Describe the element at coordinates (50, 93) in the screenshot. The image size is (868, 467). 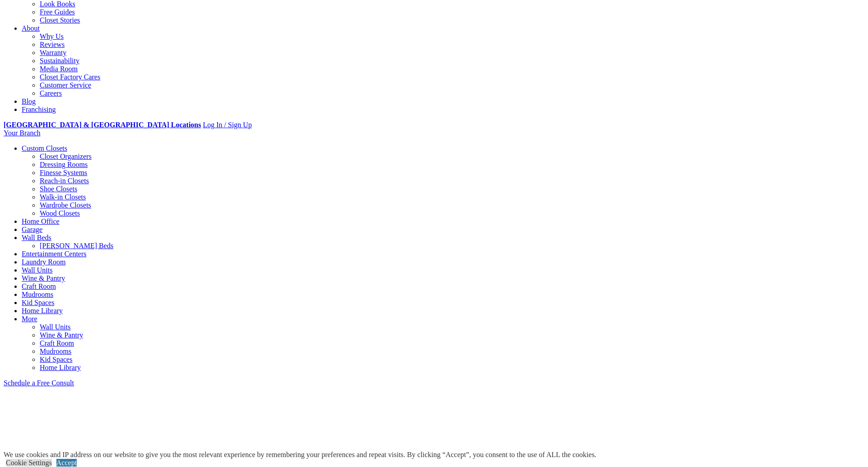
I see `a: Careers` at that location.